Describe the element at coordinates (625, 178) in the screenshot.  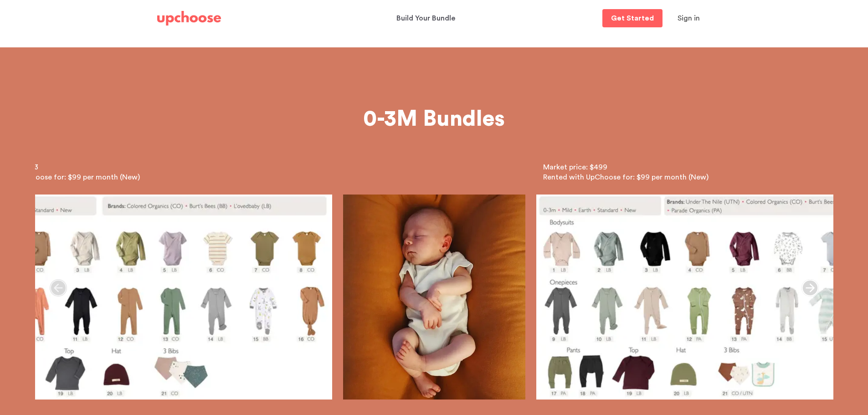
I see `span: Rented with UpChoose for: $99 per month (New` at that location.